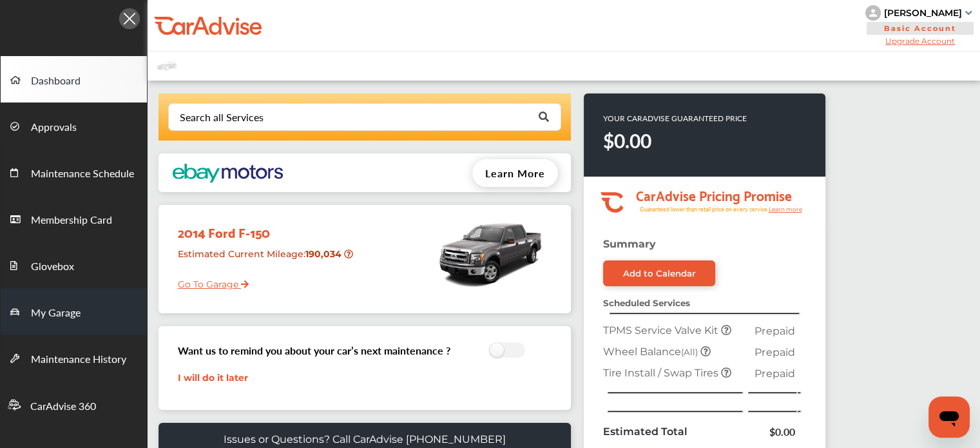 The image size is (980, 448). I want to click on div: Search all Services, so click(222, 118).